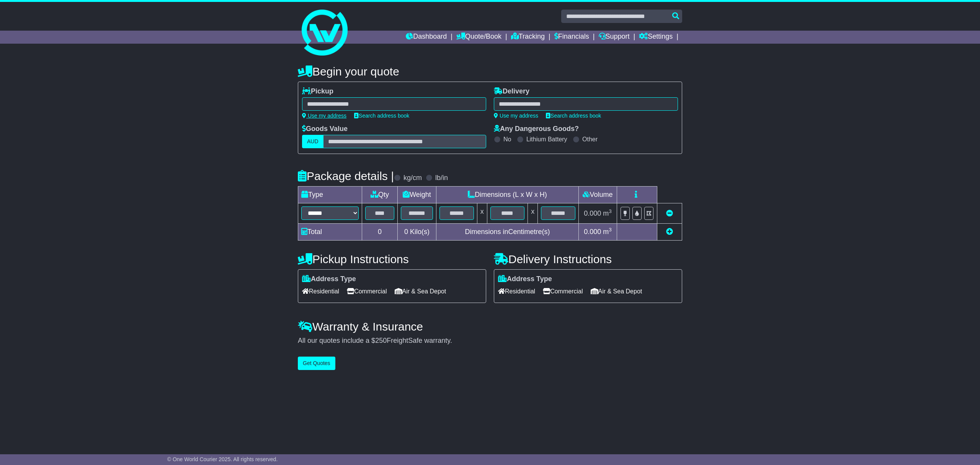 The width and height of the screenshot is (980, 465). Describe the element at coordinates (614, 37) in the screenshot. I see `a: Support` at that location.